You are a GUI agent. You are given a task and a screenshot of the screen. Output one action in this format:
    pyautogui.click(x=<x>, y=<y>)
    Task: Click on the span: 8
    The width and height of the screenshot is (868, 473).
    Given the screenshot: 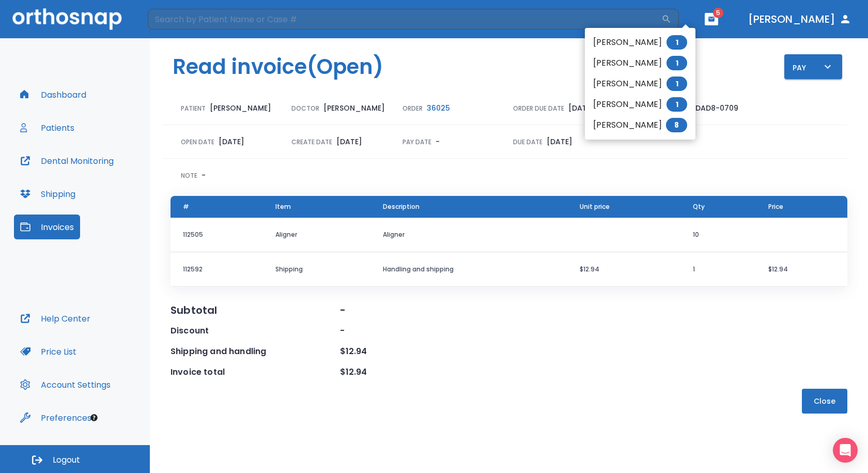 What is the action you would take?
    pyautogui.click(x=676, y=125)
    